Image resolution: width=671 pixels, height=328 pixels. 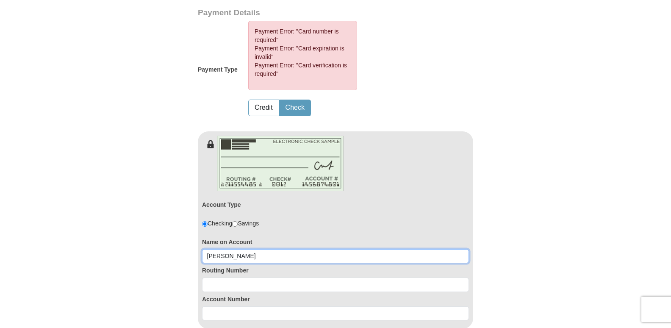 What do you see at coordinates (303, 70) in the screenshot?
I see `li: Payment Error: "Card verification is required"` at bounding box center [303, 70].